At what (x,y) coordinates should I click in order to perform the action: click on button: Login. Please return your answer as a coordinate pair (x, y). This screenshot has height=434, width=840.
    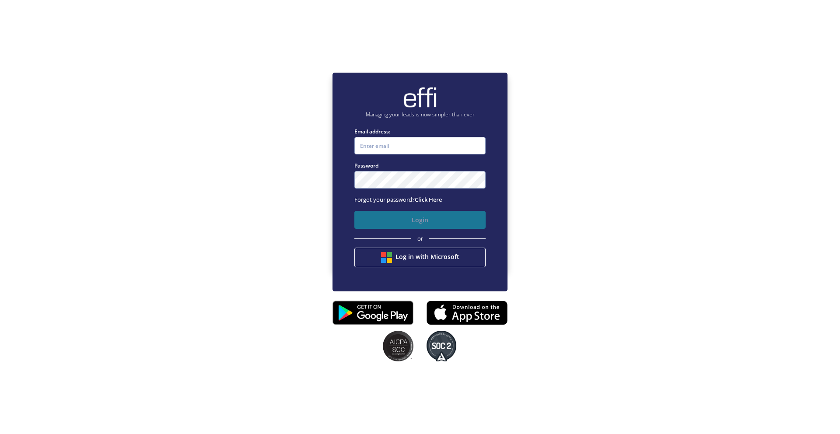
    Looking at the image, I should click on (420, 220).